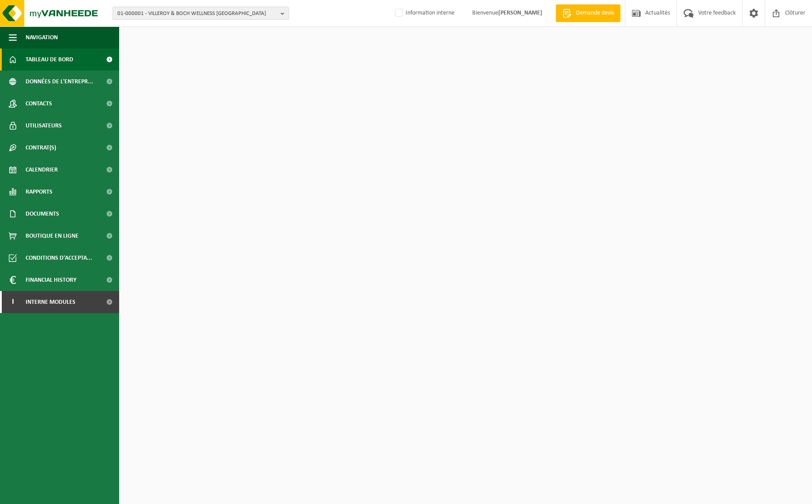 The height and width of the screenshot is (504, 812). I want to click on a: Demande devis, so click(588, 13).